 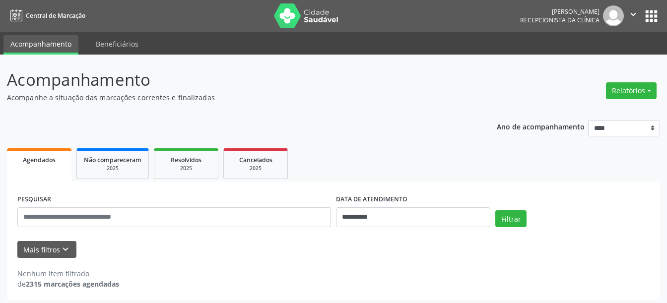 I want to click on label: PESQUISAR, so click(x=34, y=199).